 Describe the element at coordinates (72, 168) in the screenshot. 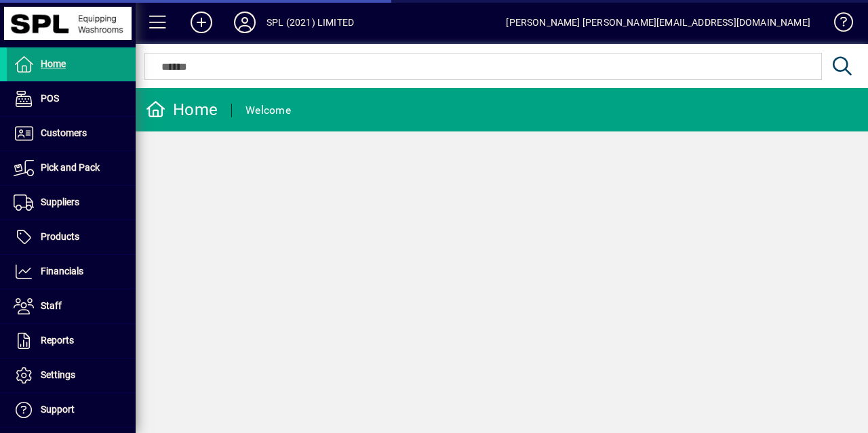

I see `a: Pick and Pack` at that location.